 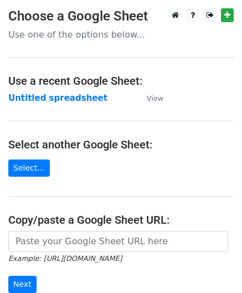 I want to click on h4: Copy/paste a Google Sheet URL:, so click(x=121, y=220).